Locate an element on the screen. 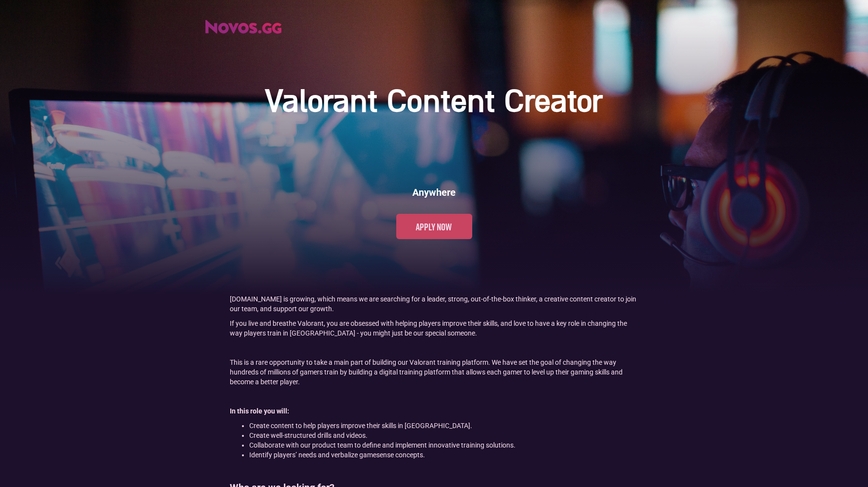 The image size is (868, 487). li: Create well-structured drills and videos. is located at coordinates (444, 435).